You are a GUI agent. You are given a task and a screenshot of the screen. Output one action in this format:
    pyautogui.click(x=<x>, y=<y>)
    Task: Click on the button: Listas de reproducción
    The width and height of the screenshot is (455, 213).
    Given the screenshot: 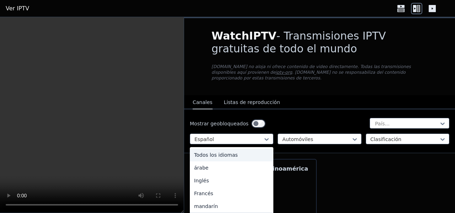 What is the action you would take?
    pyautogui.click(x=252, y=102)
    